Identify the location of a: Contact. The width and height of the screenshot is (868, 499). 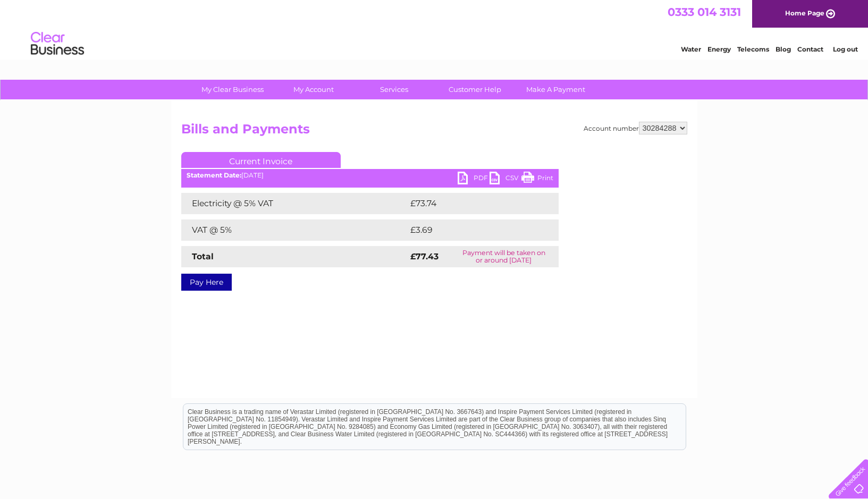
(810, 49).